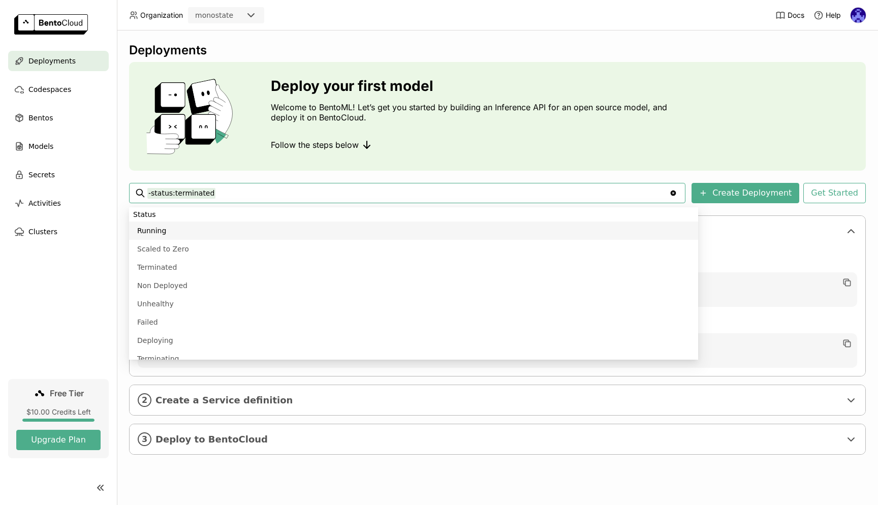 This screenshot has height=505, width=878. Describe the element at coordinates (796, 15) in the screenshot. I see `span: Docs` at that location.